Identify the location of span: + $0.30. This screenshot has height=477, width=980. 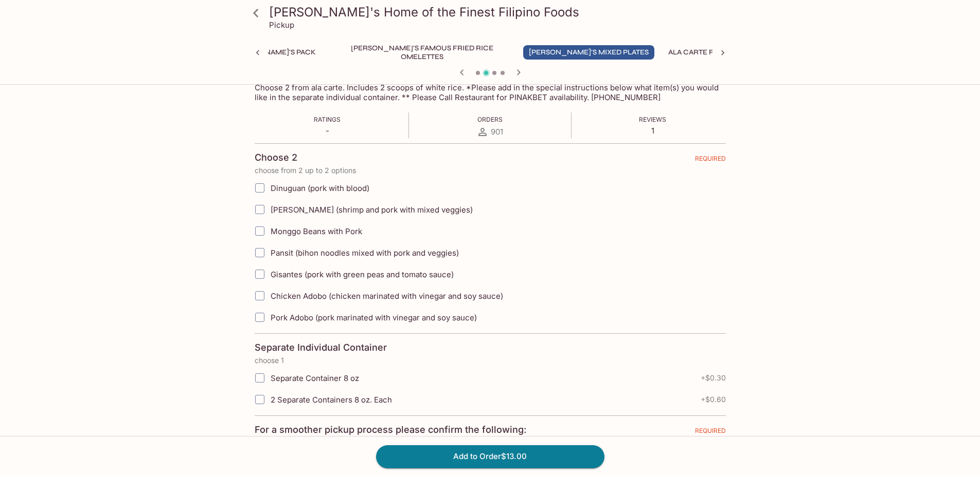
(713, 379).